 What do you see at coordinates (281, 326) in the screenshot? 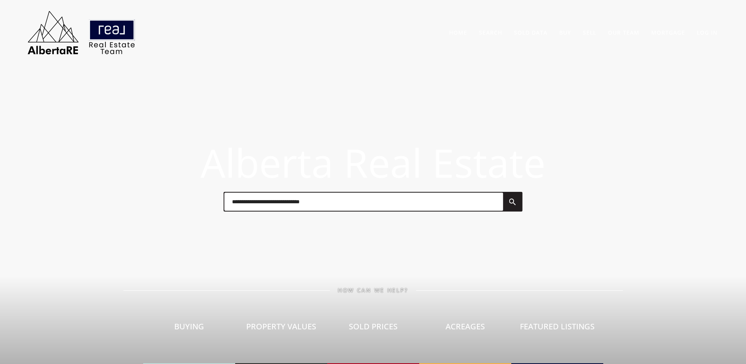
I see `span: Property Values` at bounding box center [281, 326].